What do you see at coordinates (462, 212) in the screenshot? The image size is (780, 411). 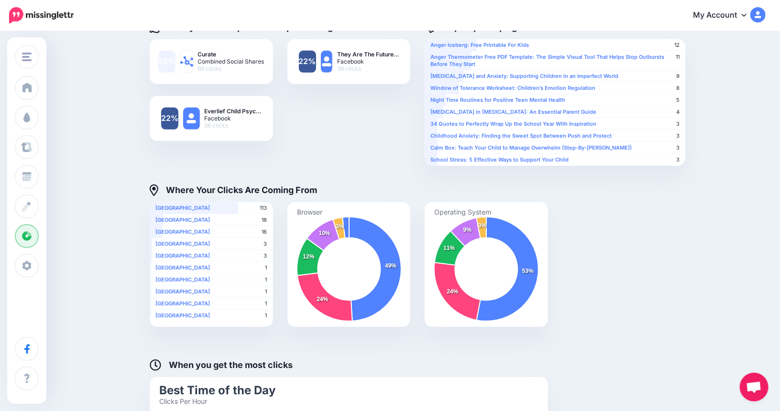 I see `text: Operating System` at bounding box center [462, 212].